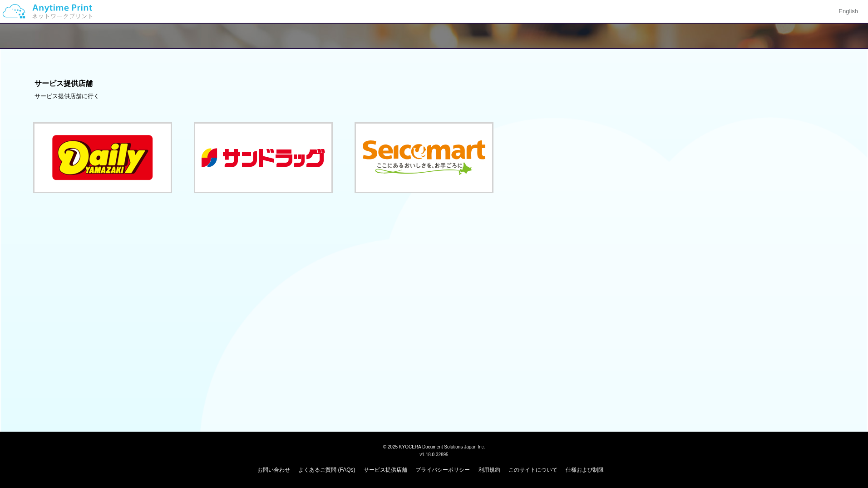 This screenshot has height=488, width=868. Describe the element at coordinates (433, 454) in the screenshot. I see `span: v1.18.0.32895` at that location.